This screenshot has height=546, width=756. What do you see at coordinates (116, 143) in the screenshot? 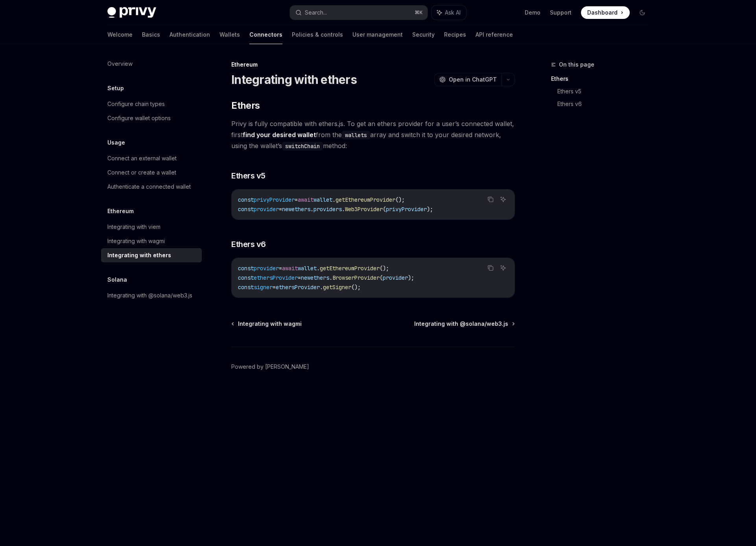
I see `h5: Usage` at bounding box center [116, 143].